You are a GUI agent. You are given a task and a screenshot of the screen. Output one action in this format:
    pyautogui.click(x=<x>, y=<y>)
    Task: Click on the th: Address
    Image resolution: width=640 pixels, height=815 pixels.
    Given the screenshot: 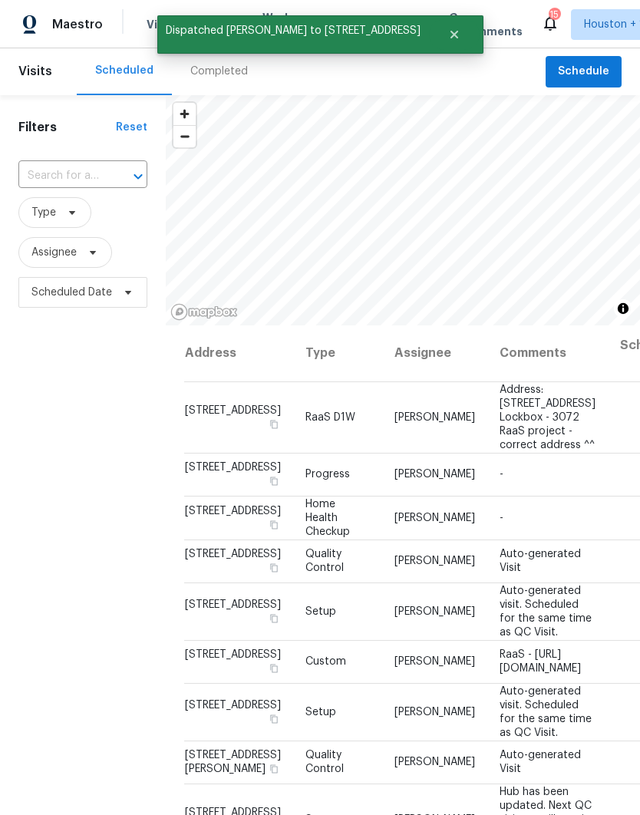 What is the action you would take?
    pyautogui.click(x=239, y=354)
    